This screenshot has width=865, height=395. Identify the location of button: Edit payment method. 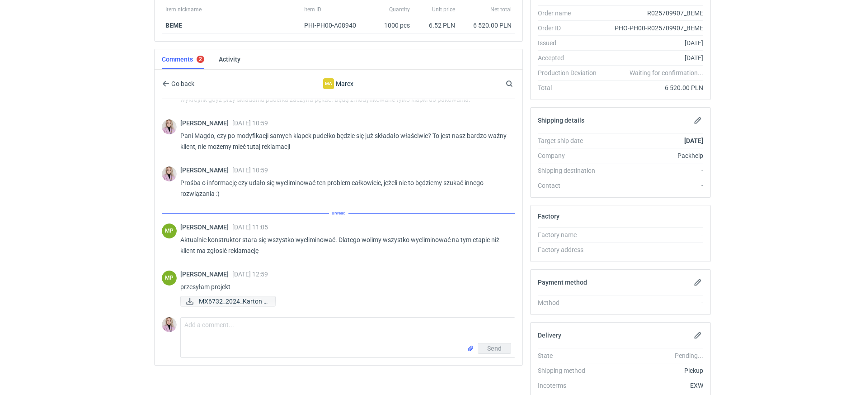
(698, 282).